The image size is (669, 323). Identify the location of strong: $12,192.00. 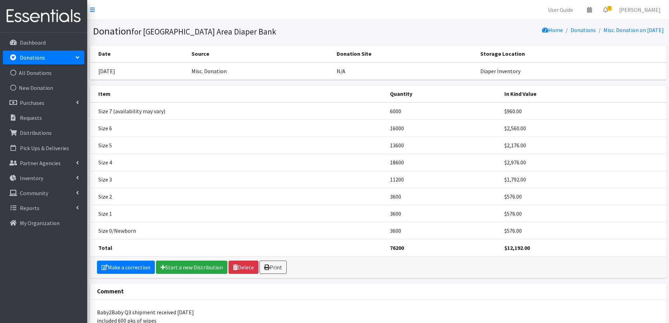
(517, 248).